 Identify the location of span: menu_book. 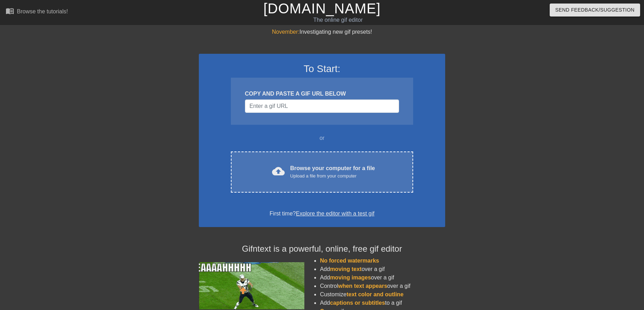
(10, 11).